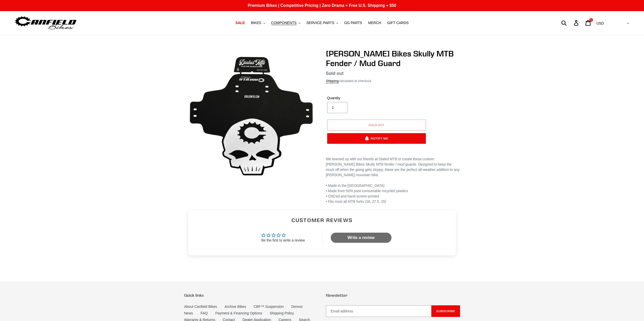  What do you see at coordinates (297, 307) in the screenshot?
I see `a: Demos` at bounding box center [297, 307].